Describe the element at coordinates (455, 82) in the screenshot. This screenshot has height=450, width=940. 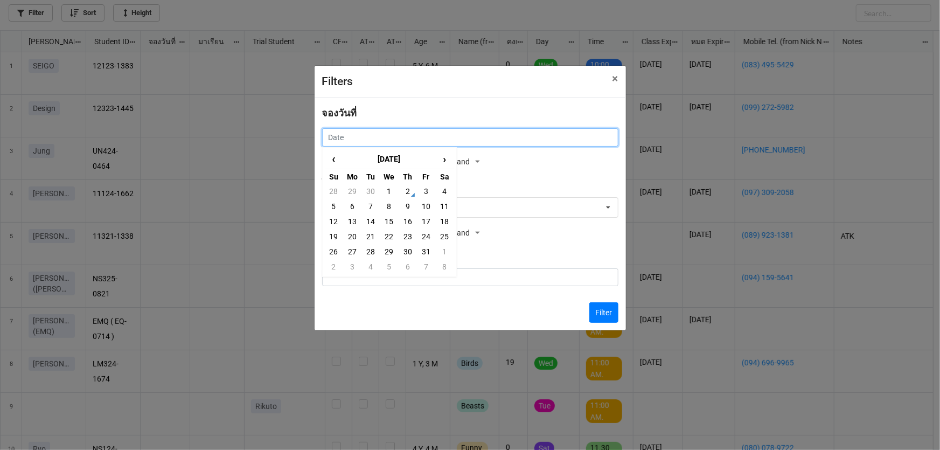
I see `div: Filters` at that location.